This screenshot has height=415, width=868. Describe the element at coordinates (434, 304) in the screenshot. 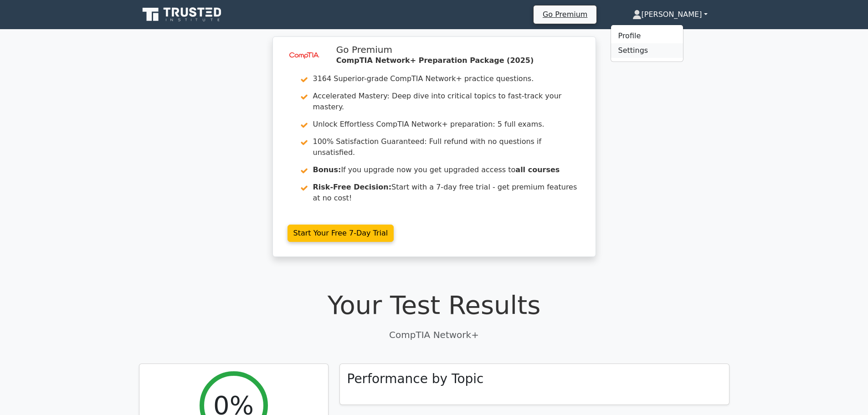

I see `h1: Your Test Results` at that location.